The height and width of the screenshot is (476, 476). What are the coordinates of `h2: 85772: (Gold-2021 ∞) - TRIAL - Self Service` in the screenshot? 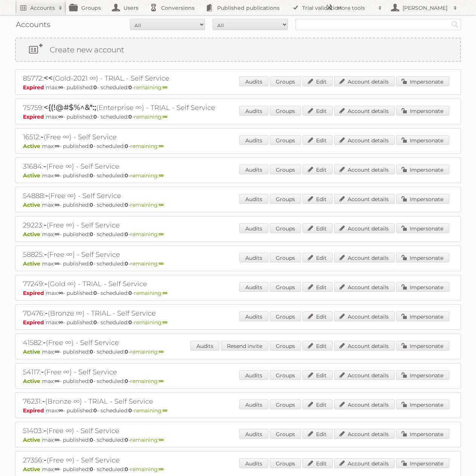 It's located at (155, 78).